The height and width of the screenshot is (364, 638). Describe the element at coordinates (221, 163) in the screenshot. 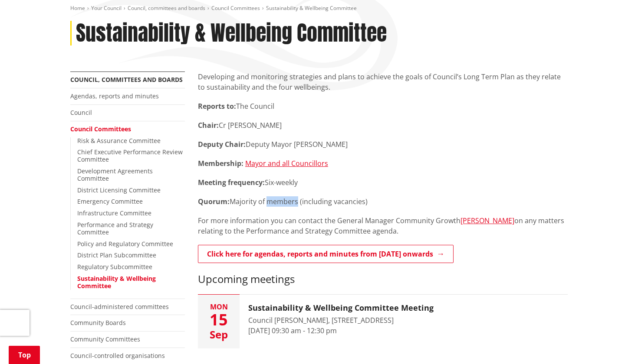

I see `strong: Membership:` at that location.